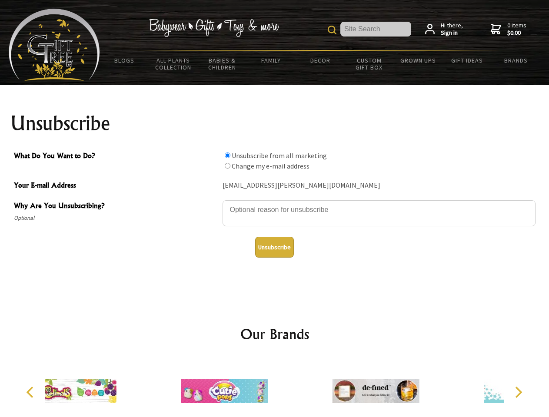 This screenshot has width=549, height=417. I want to click on a: Decor, so click(320, 60).